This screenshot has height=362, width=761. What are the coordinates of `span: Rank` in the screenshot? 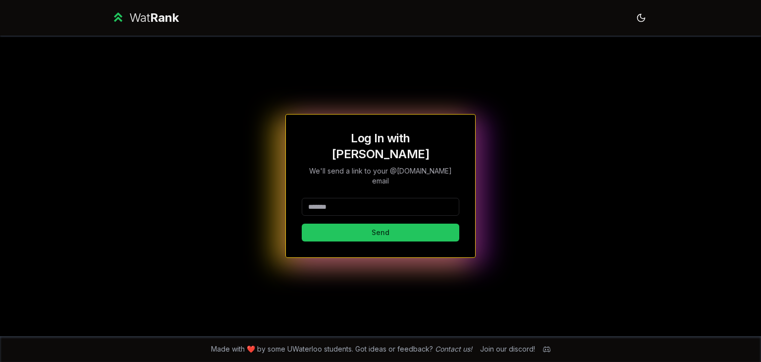 It's located at (165, 17).